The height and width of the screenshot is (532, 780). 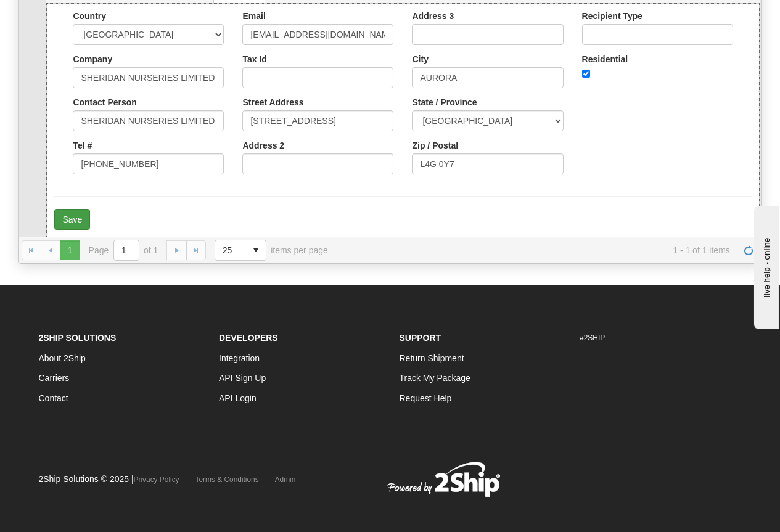 What do you see at coordinates (256, 250) in the screenshot?
I see `span: select` at bounding box center [256, 250].